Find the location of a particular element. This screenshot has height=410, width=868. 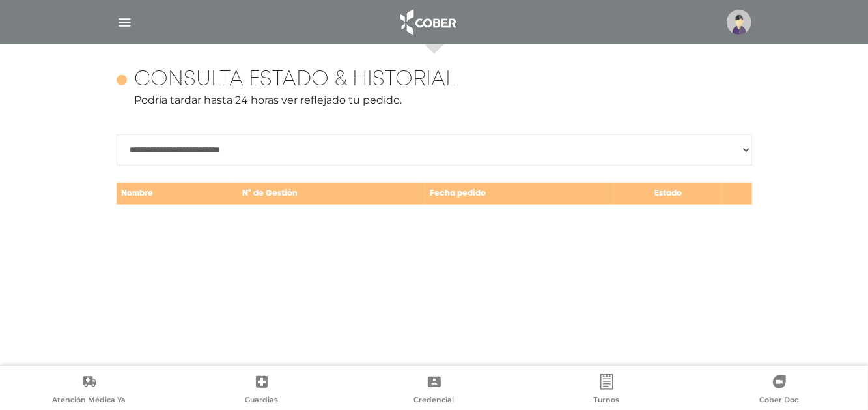

img: profile-placeholder.svg is located at coordinates (739, 22).